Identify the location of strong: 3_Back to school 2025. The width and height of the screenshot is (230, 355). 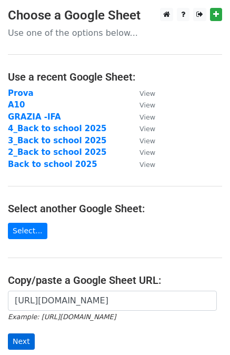
(57, 140).